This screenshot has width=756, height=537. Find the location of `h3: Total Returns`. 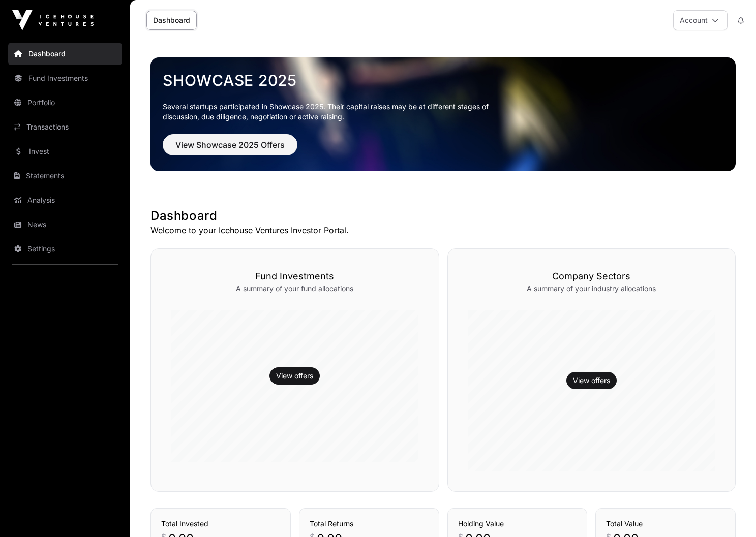

h3: Total Returns is located at coordinates (369, 524).